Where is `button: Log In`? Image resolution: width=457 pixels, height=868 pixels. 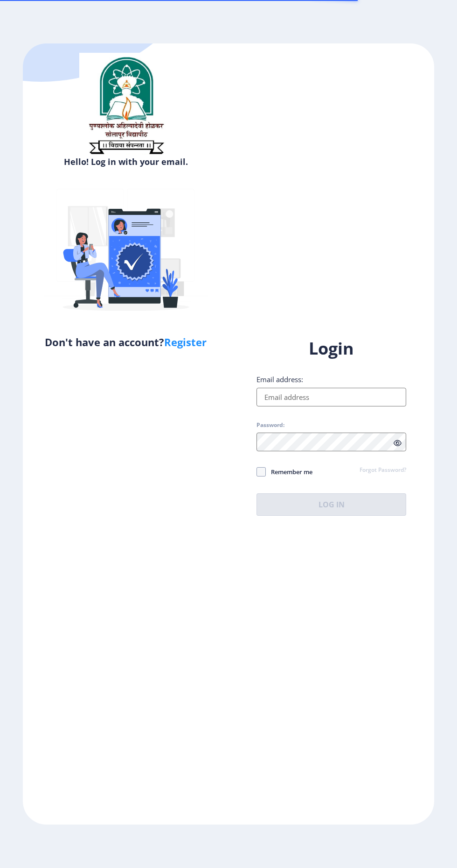
button: Log In is located at coordinates (331, 504).